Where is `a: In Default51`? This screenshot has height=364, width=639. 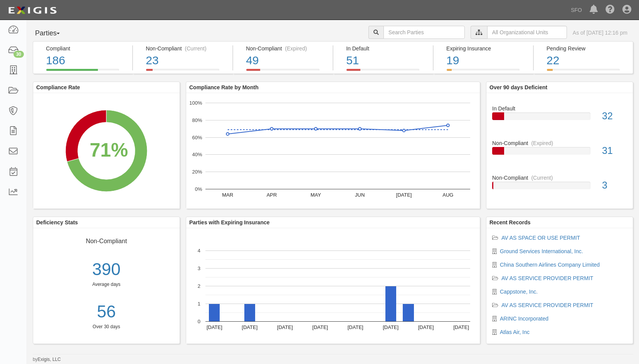 a: In Default51 is located at coordinates (383, 72).